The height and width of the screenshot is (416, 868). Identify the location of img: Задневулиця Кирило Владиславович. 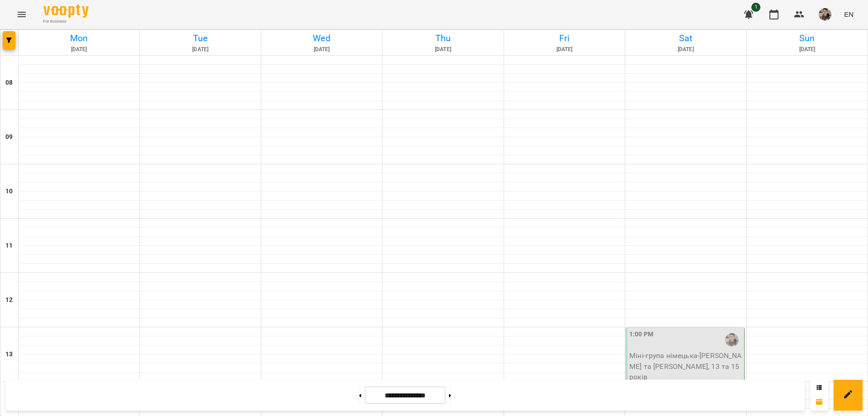
(732, 340).